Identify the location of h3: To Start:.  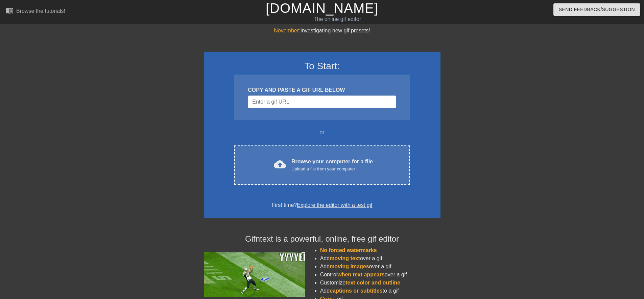
(322, 66).